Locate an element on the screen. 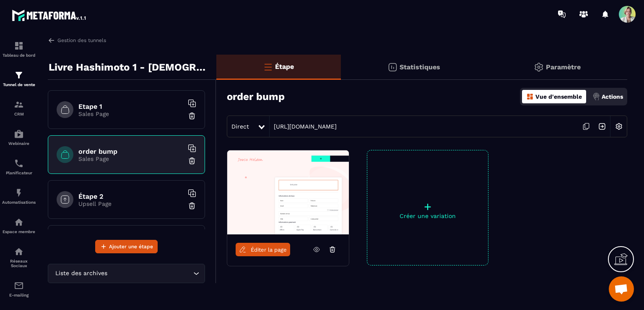 Image resolution: width=644 pixels, height=310 pixels. p: E-mailing is located at coordinates (19, 295).